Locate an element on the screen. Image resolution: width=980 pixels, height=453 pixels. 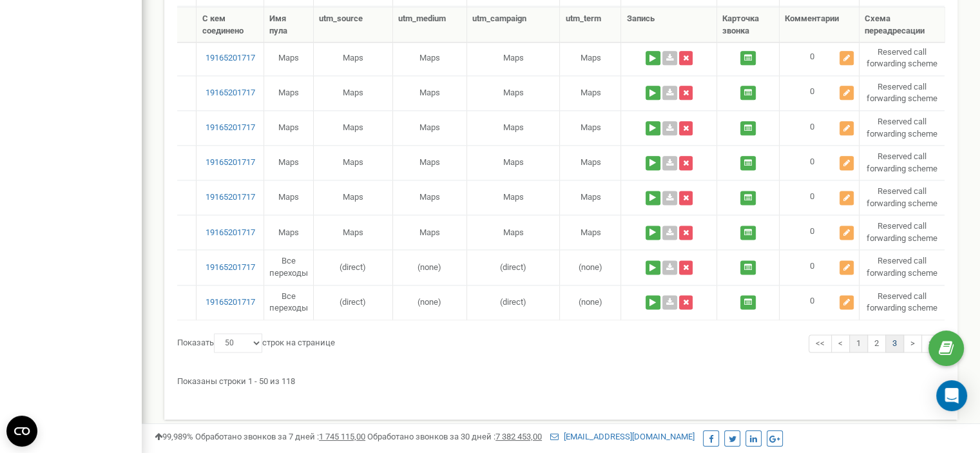
td: Все переходы is located at coordinates (288, 267).